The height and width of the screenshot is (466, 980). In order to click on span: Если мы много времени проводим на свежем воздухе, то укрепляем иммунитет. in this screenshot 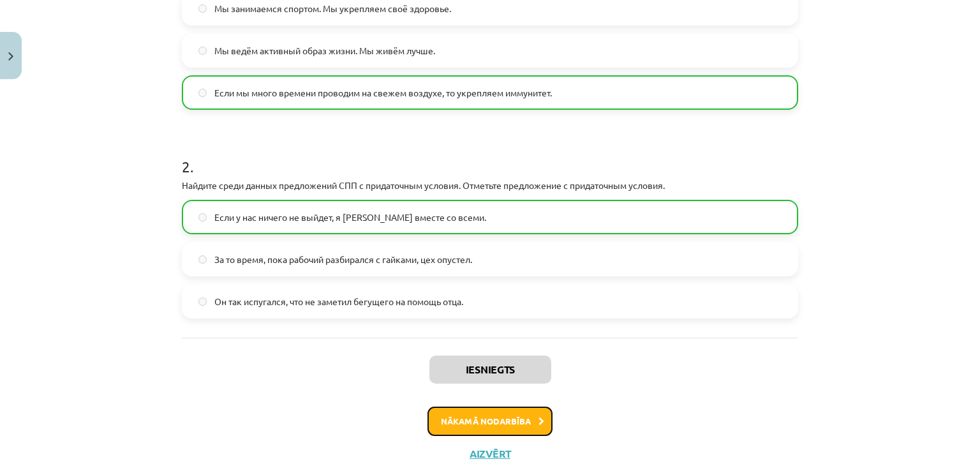, I will do `click(383, 93)`.